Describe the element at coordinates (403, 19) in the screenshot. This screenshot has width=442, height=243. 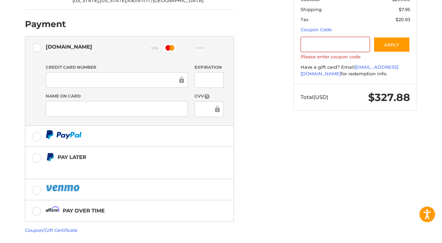
I see `span: $20.93` at that location.